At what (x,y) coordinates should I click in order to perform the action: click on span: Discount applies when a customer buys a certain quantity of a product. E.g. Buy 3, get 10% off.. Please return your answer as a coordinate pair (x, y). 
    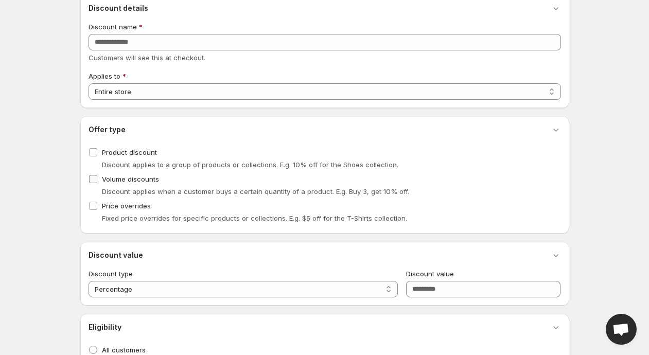
    Looking at the image, I should click on (255, 191).